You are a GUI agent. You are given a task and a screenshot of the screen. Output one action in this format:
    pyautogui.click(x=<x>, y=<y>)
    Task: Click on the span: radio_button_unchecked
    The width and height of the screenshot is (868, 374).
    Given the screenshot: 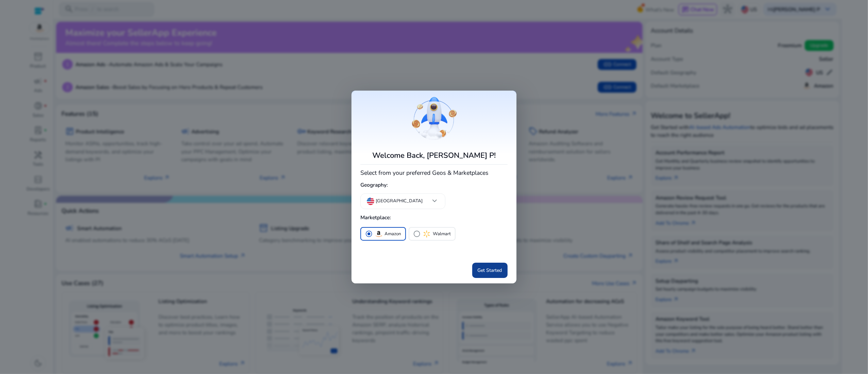 What is the action you would take?
    pyautogui.click(x=417, y=234)
    